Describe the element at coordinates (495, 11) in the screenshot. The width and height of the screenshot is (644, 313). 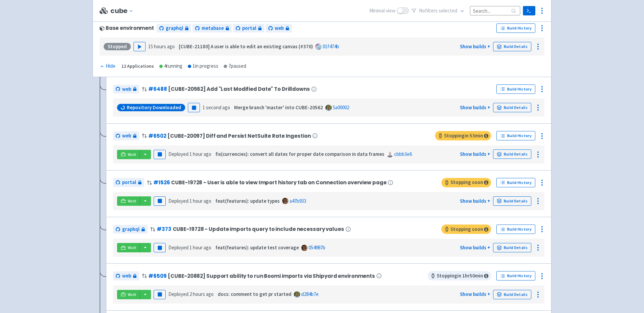
I see `input: Search...` at that location.